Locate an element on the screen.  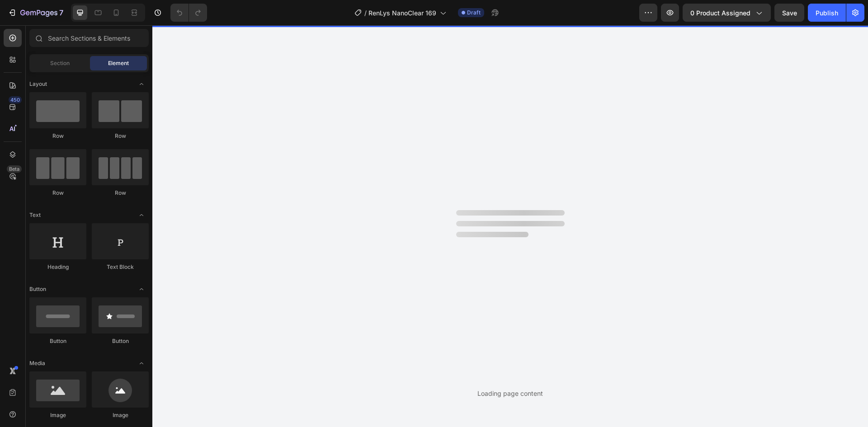
span: Draft is located at coordinates (474, 13).